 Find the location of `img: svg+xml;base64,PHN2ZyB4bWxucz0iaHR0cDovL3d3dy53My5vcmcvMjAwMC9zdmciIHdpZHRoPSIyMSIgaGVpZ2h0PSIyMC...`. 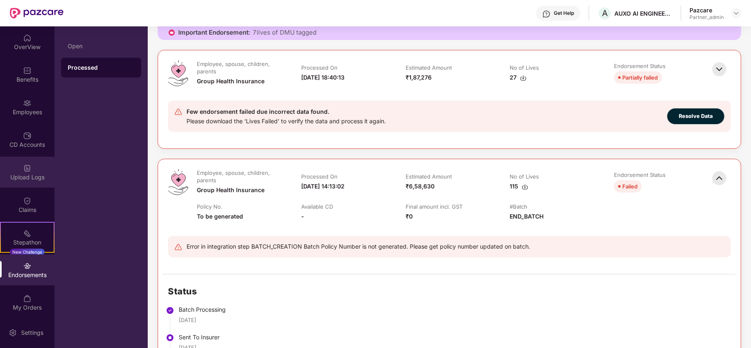

img: svg+xml;base64,PHN2ZyB4bWxucz0iaHR0cDovL3d3dy53My5vcmcvMjAwMC9zdmciIHdpZHRoPSIyMSIgaGVpZ2h0PSIyMC... is located at coordinates (27, 234).